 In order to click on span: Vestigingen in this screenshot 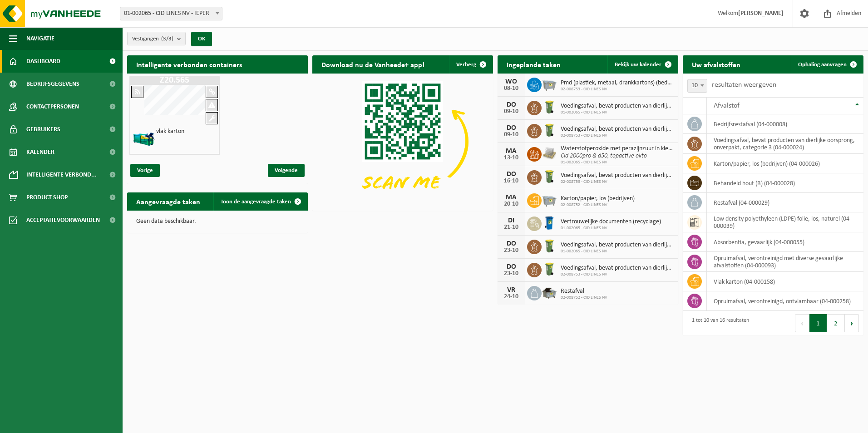, I will do `click(152, 39)`.